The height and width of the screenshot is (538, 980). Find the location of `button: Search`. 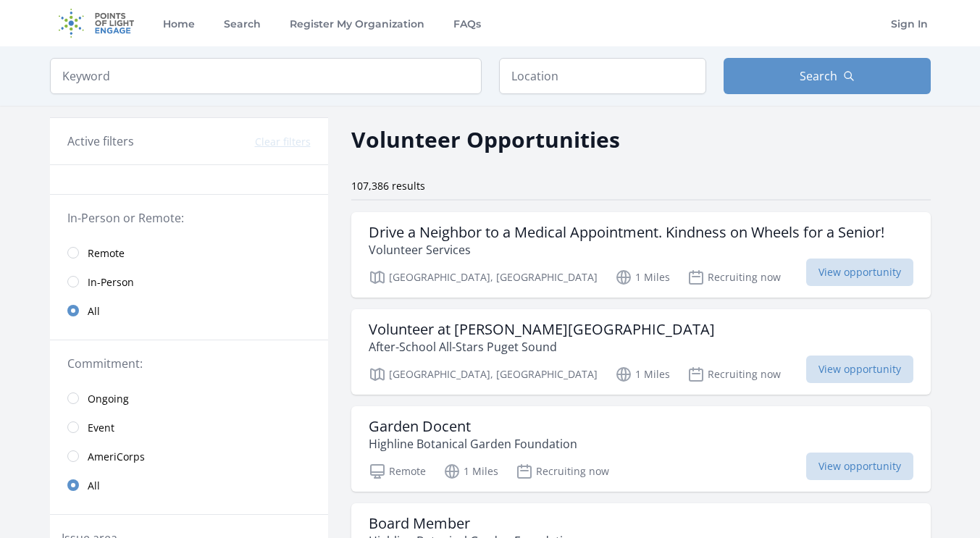

button: Search is located at coordinates (827, 76).